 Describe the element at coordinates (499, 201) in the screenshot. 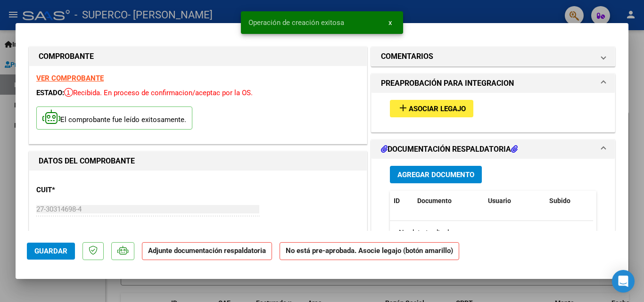

I see `span: Usuario` at that location.